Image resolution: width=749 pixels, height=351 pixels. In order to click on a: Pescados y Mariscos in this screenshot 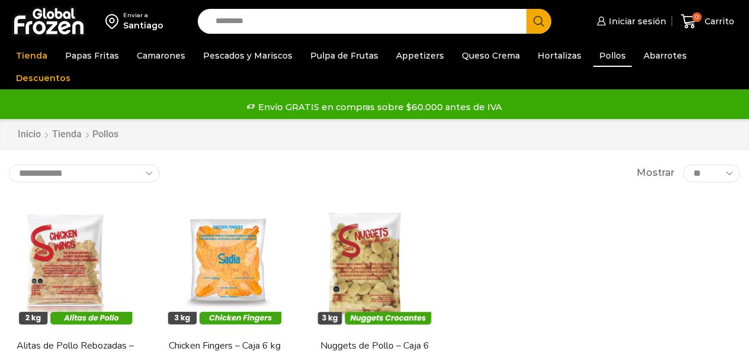, I will do `click(248, 56)`.